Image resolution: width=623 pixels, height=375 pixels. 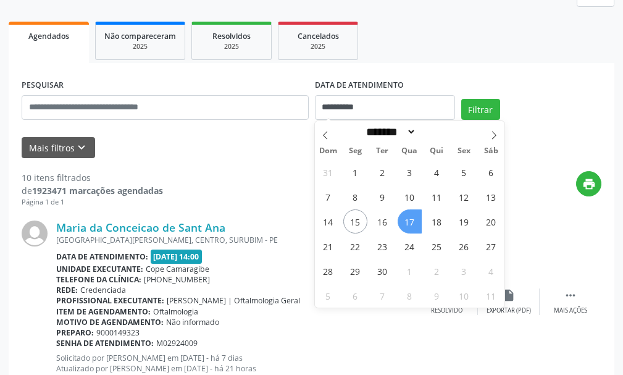 I want to click on span: Setembro 22, 2025, so click(x=355, y=246).